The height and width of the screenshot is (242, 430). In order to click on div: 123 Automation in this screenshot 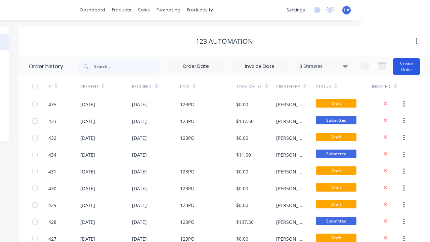, I will do `click(224, 41)`.